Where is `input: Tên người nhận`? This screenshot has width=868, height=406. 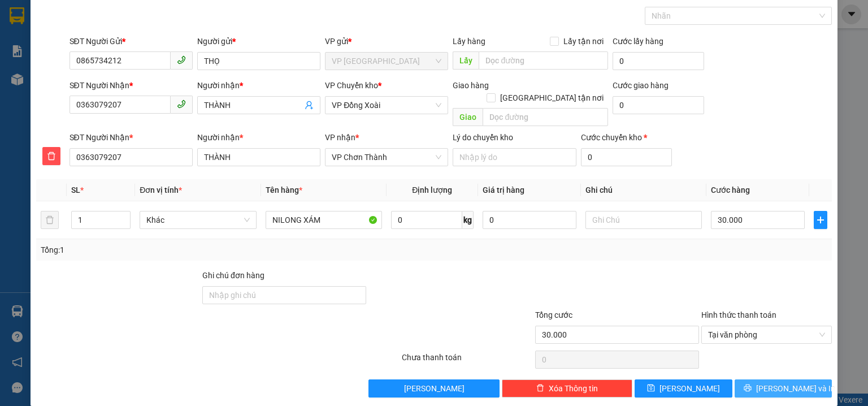
input: Tên người nhận is located at coordinates (259, 157).